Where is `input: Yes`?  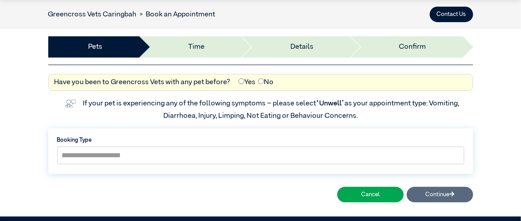
input: Yes is located at coordinates (241, 81).